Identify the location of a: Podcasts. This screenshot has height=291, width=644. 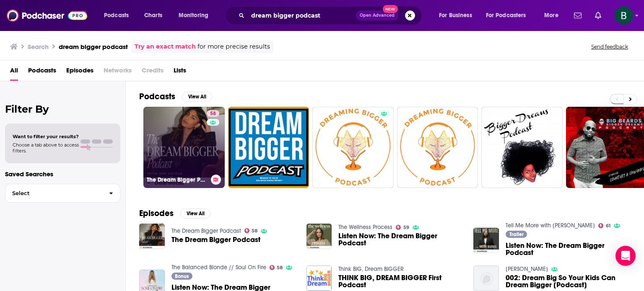
(42, 72).